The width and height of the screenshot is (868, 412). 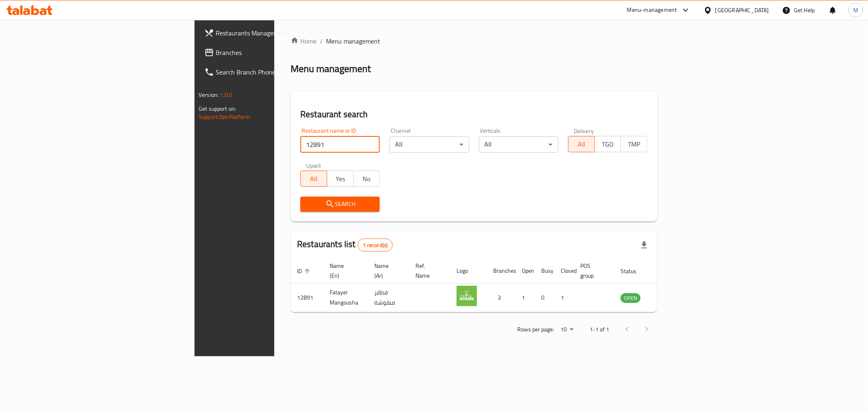 What do you see at coordinates (652, 10) in the screenshot?
I see `div: Menu-management` at bounding box center [652, 10].